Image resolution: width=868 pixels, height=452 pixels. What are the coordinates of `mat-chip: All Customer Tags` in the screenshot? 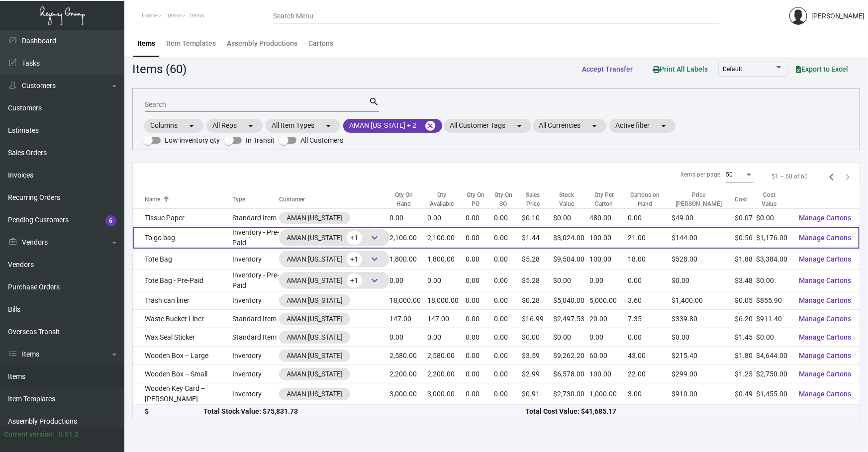 It's located at (488, 126).